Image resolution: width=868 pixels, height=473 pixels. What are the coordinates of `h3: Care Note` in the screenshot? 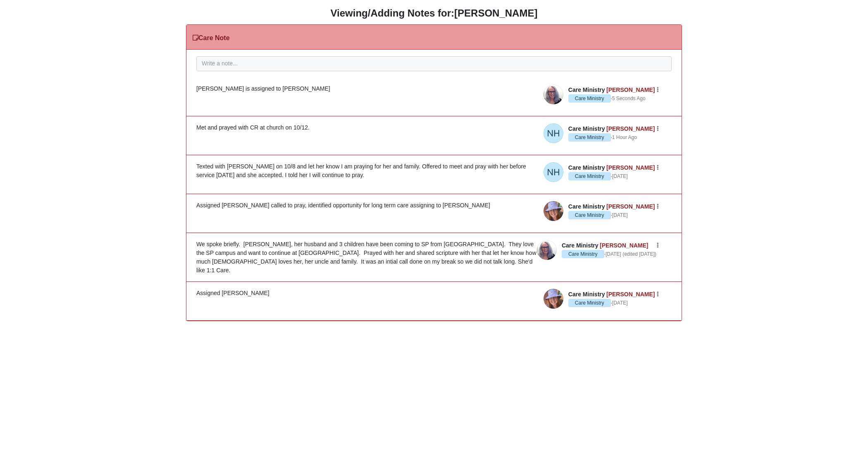 It's located at (211, 38).